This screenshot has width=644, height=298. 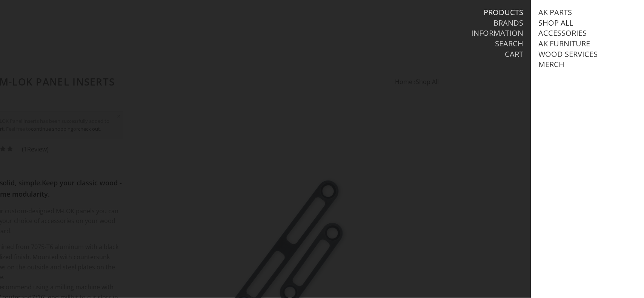 What do you see at coordinates (503, 12) in the screenshot?
I see `a: Products` at bounding box center [503, 12].